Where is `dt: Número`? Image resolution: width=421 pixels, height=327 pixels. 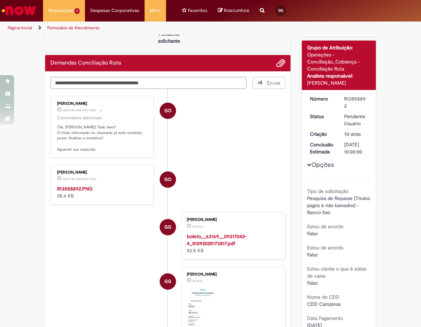
dt: Número is located at coordinates (322, 99).